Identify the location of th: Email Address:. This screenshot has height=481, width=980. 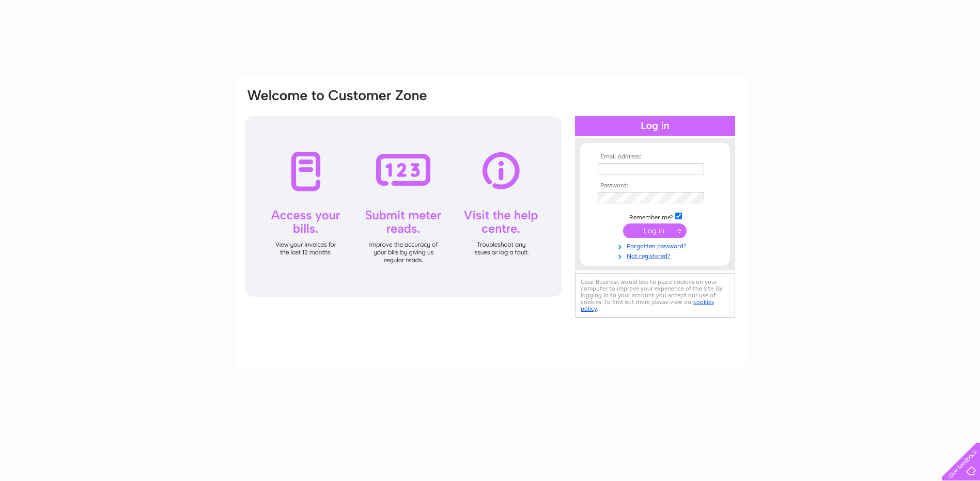
(655, 157).